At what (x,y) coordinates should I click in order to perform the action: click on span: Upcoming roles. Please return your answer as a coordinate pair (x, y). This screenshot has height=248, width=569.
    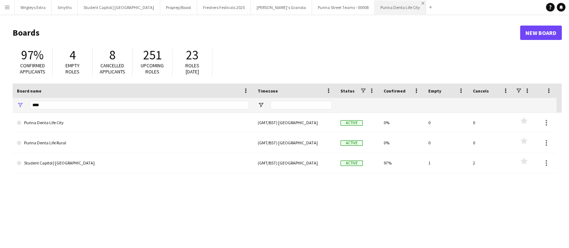
    Looking at the image, I should click on (152, 68).